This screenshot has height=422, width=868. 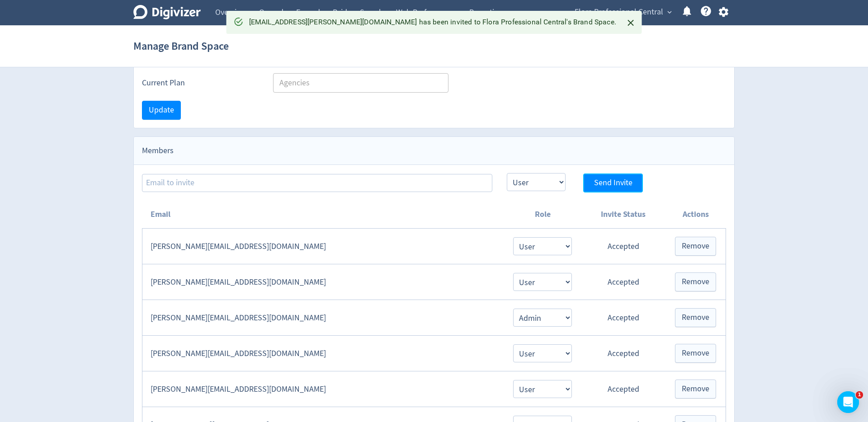 What do you see at coordinates (619, 12) in the screenshot?
I see `span: Flora Professional Central` at bounding box center [619, 12].